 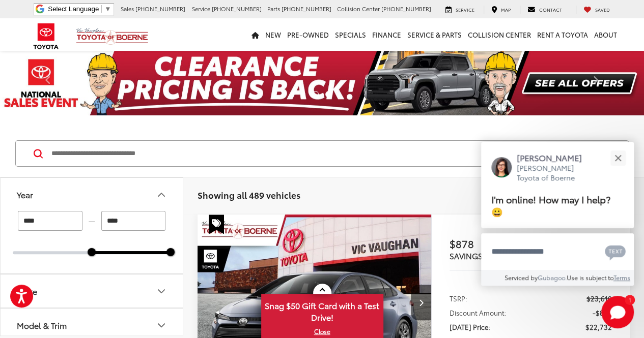 I want to click on span: Use is subject to, so click(x=591, y=277).